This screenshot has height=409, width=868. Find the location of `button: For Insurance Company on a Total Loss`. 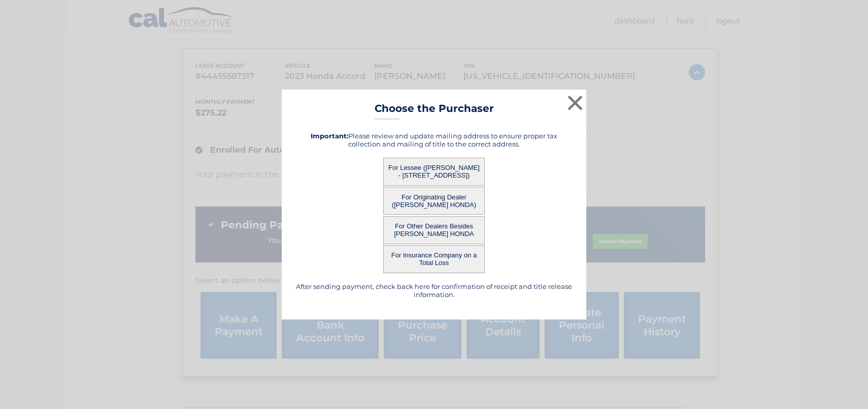

button: For Insurance Company on a Total Loss is located at coordinates (434, 259).